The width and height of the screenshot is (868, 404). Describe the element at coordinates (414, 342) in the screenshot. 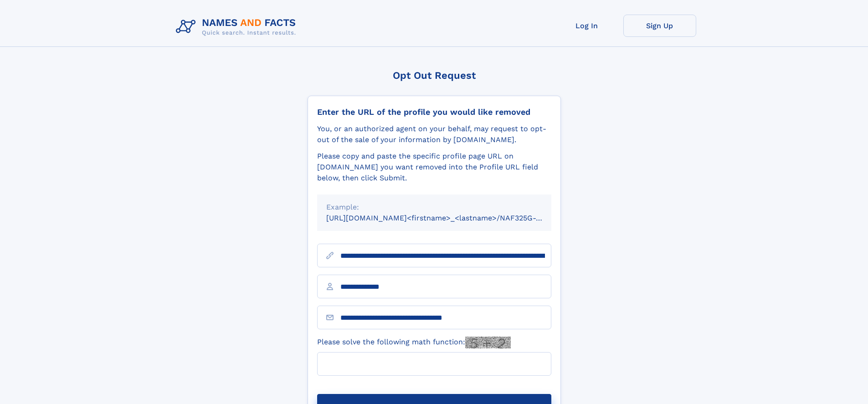

I see `label: Please solve the following math function:` at that location.